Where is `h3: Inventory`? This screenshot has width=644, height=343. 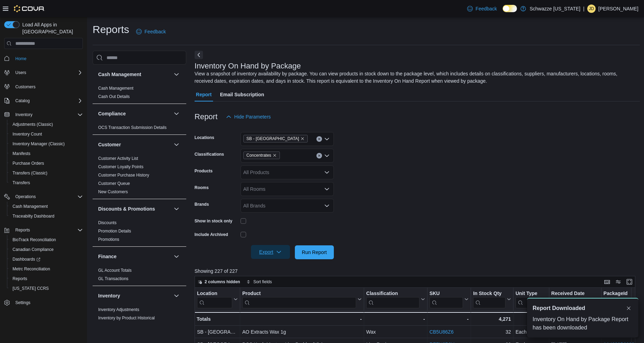 h3: Inventory is located at coordinates (109, 296).